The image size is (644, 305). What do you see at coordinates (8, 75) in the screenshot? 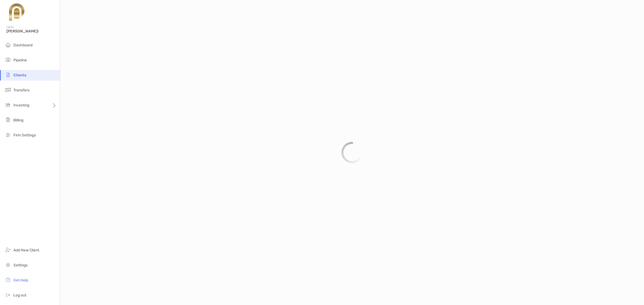
I see `img: clients icon` at bounding box center [8, 75].